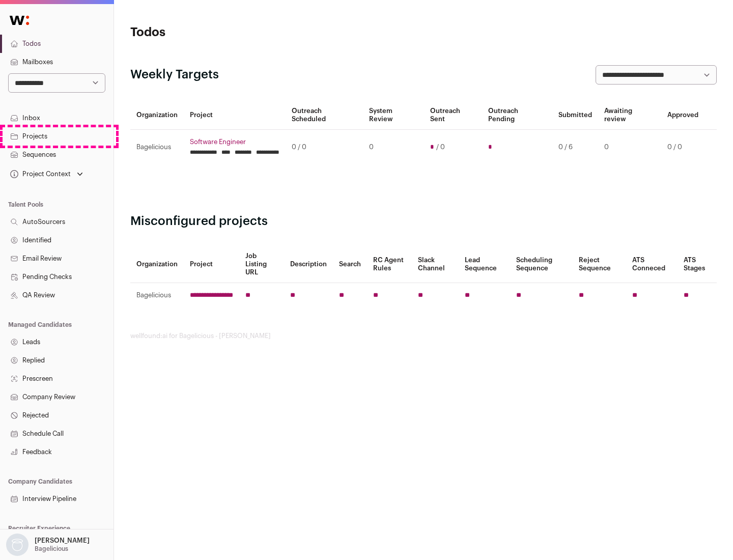 The image size is (733, 560). I want to click on h2: Misconfigured projects, so click(424, 221).